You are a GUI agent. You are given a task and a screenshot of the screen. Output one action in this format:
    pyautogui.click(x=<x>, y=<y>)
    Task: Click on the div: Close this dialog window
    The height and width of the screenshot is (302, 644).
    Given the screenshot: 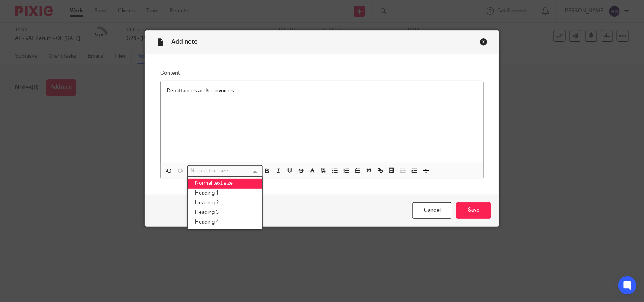 What is the action you would take?
    pyautogui.click(x=484, y=42)
    